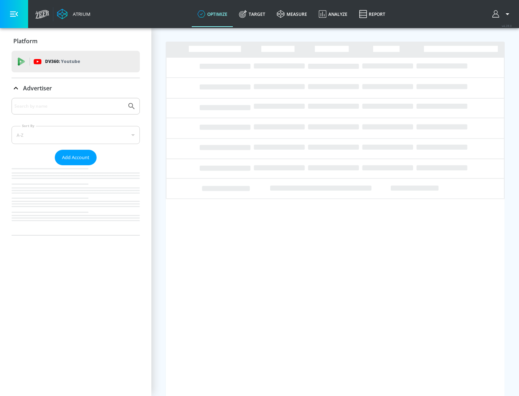 The width and height of the screenshot is (519, 396). Describe the element at coordinates (74, 14) in the screenshot. I see `a: Atrium` at that location.